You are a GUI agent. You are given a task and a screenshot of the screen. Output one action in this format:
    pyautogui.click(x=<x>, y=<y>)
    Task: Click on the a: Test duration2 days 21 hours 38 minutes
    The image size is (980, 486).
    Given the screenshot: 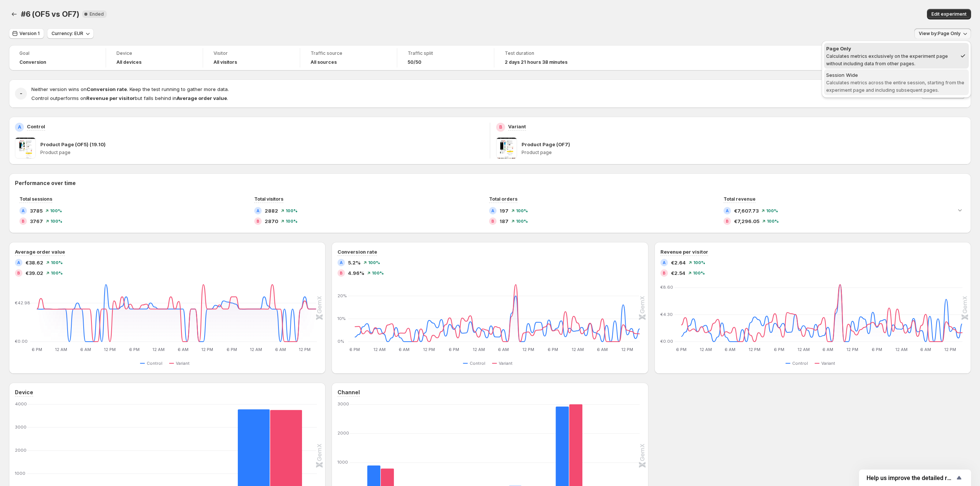 What is the action you would take?
    pyautogui.click(x=543, y=58)
    